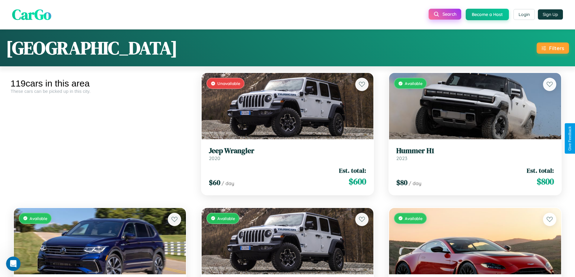 The image size is (575, 277). What do you see at coordinates (214, 158) in the screenshot?
I see `span: 2020` at bounding box center [214, 158].